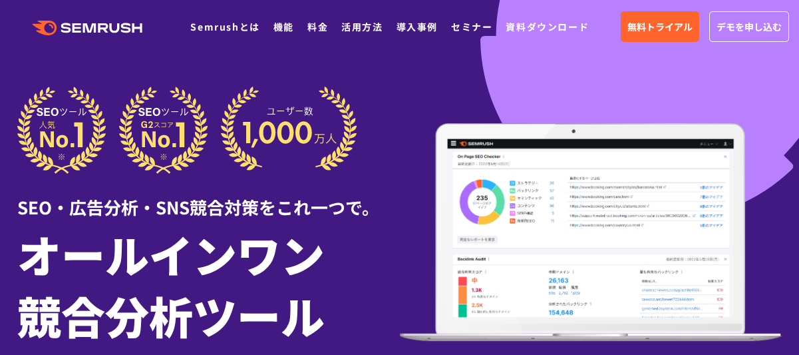 The image size is (799, 355). I want to click on span: デモを申し込む, so click(749, 27).